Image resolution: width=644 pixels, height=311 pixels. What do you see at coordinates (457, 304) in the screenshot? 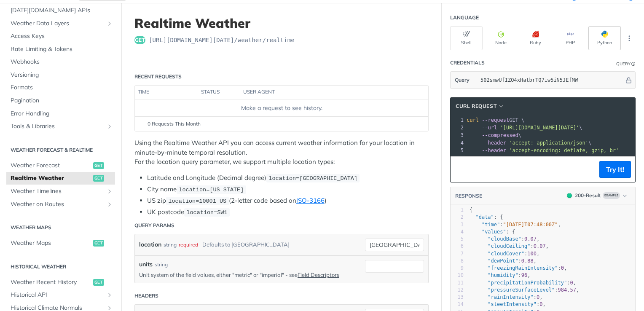
I see `div: 14` at bounding box center [457, 304].